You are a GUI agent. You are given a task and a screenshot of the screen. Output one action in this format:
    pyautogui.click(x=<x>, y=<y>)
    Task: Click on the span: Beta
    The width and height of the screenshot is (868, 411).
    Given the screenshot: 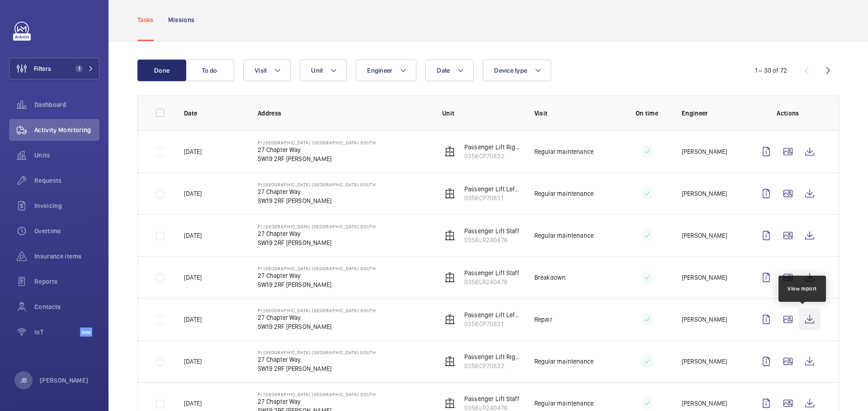 What is the action you would take?
    pyautogui.click(x=86, y=332)
    